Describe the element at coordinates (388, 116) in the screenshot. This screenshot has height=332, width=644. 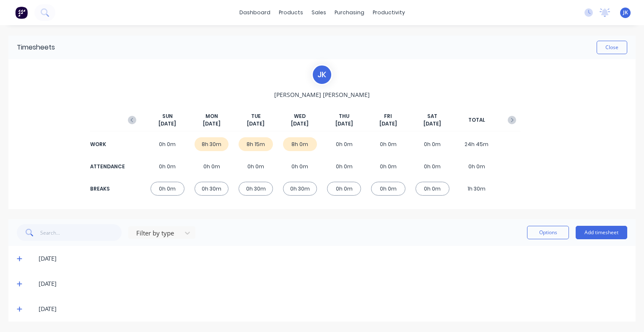
I see `span: FRI` at that location.